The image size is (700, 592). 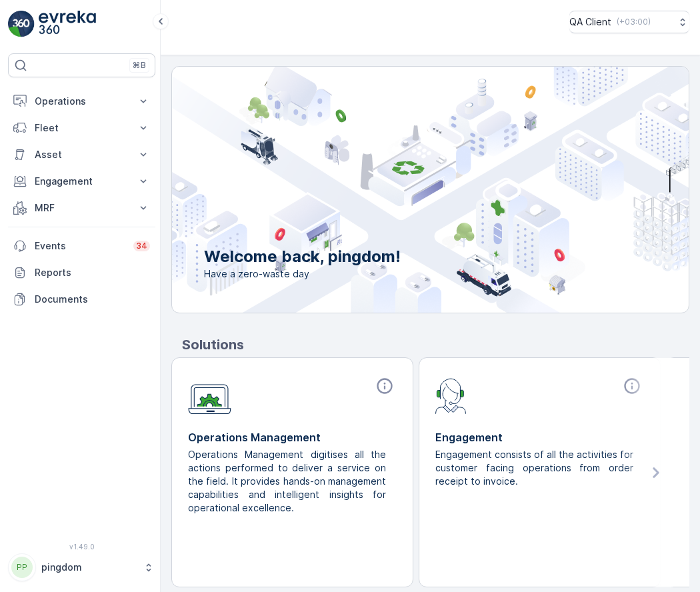 What do you see at coordinates (81, 155) in the screenshot?
I see `p: Asset` at bounding box center [81, 155].